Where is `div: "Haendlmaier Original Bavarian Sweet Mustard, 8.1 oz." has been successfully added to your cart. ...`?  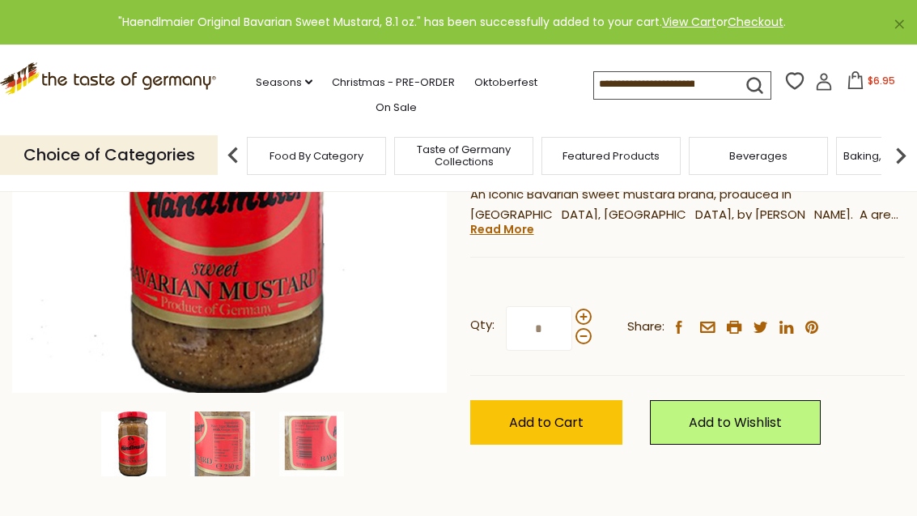 div: "Haendlmaier Original Bavarian Sweet Mustard, 8.1 oz." has been successfully added to your cart. ... is located at coordinates (452, 22).